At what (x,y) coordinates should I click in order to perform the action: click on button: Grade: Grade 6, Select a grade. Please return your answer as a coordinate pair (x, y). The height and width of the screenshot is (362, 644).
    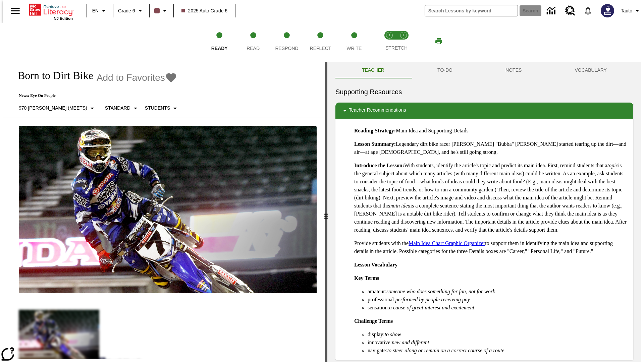
    Looking at the image, I should click on (131, 11).